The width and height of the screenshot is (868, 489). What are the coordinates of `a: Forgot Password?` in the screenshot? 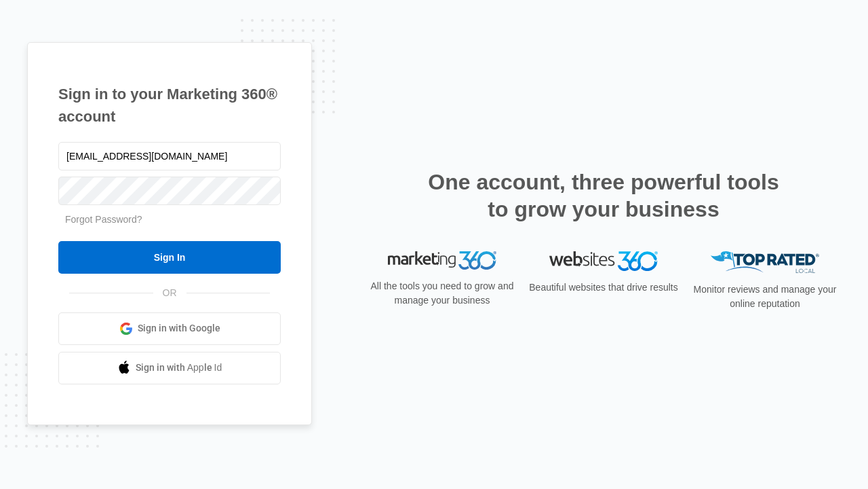 It's located at (104, 219).